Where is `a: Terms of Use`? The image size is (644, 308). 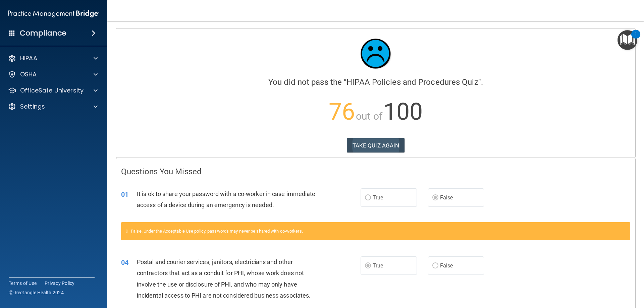
a: Terms of Use is located at coordinates (22, 283).